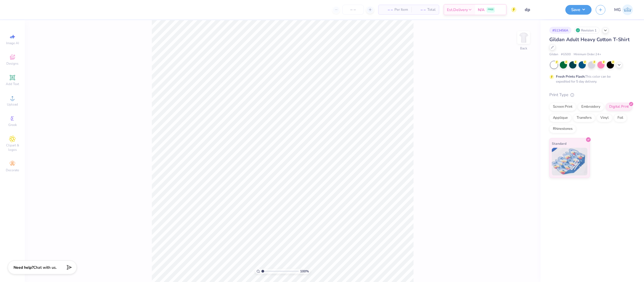  I want to click on div: Digital Print, so click(619, 107).